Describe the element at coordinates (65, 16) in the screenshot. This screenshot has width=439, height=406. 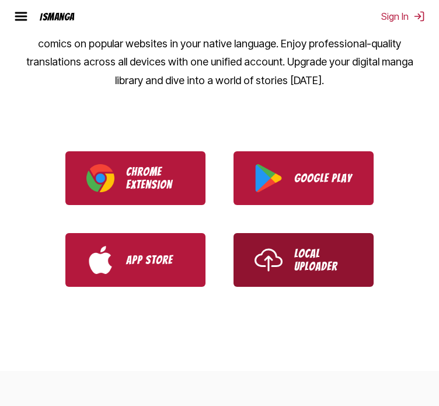
I see `a: IsManga` at that location.